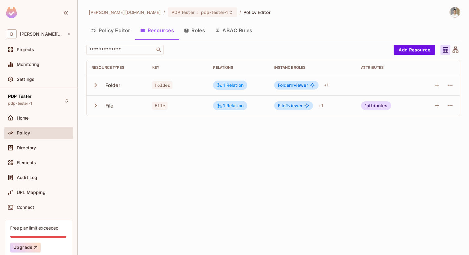  Describe the element at coordinates (109, 106) in the screenshot. I see `div: File` at that location.